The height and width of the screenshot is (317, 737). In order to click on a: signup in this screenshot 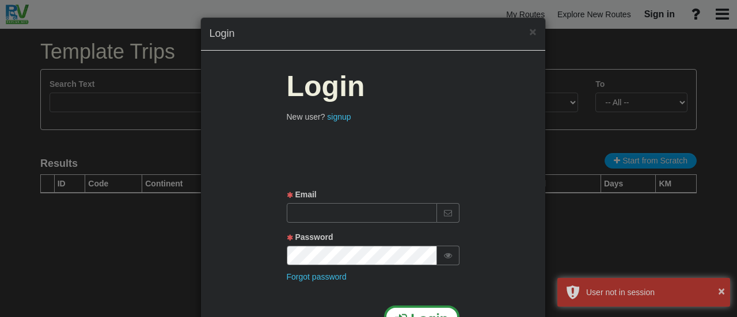, I will do `click(339, 117)`.